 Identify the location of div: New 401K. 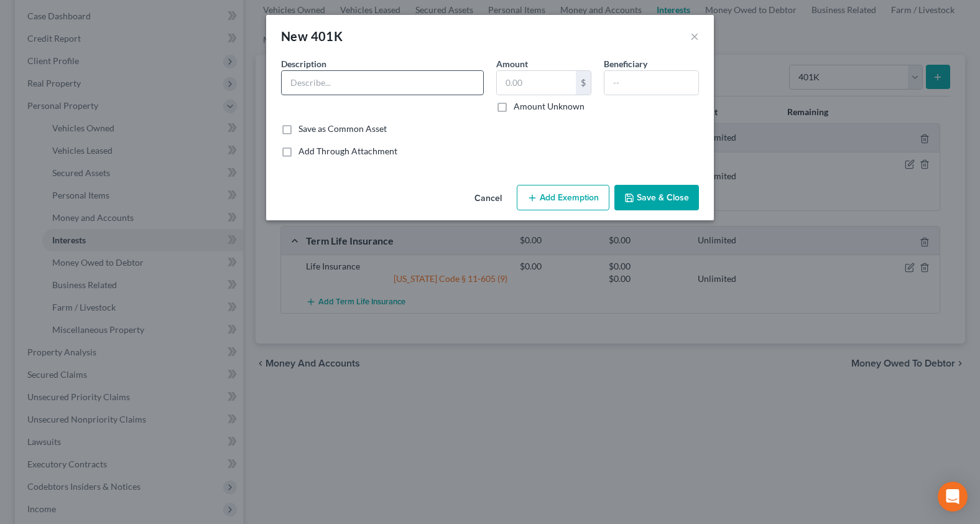
(312, 36).